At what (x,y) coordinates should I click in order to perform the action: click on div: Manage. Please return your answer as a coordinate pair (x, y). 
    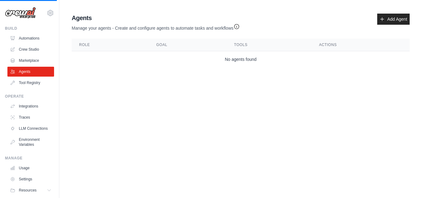
    Looking at the image, I should click on (29, 158).